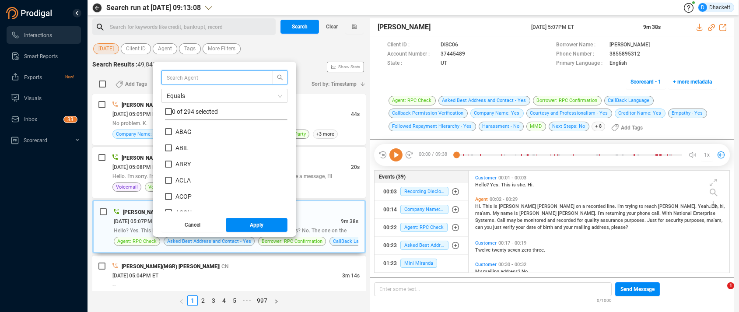 This screenshot has height=312, width=739. Describe the element at coordinates (332, 27) in the screenshot. I see `button: Clear` at that location.